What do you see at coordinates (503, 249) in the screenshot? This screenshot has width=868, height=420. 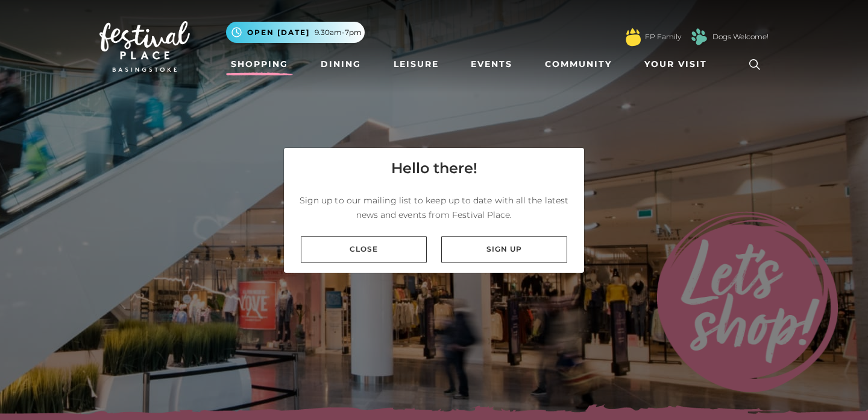 I see `a: Sign up` at bounding box center [503, 249].